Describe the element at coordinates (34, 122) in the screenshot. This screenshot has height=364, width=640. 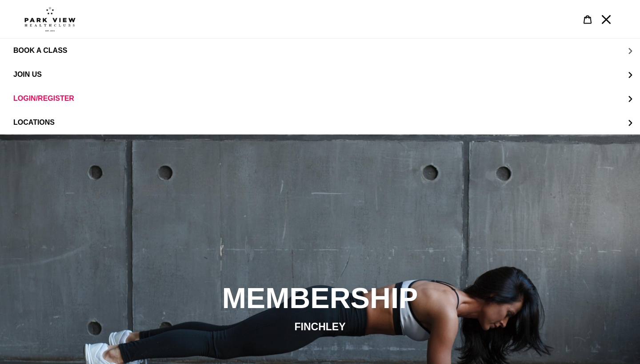
I see `span: LOCATIONS` at that location.